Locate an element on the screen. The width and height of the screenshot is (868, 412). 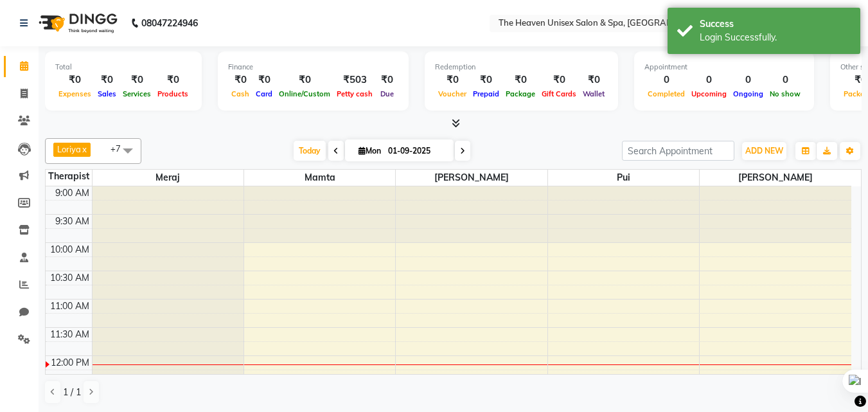
span: Upcoming is located at coordinates (708, 94).